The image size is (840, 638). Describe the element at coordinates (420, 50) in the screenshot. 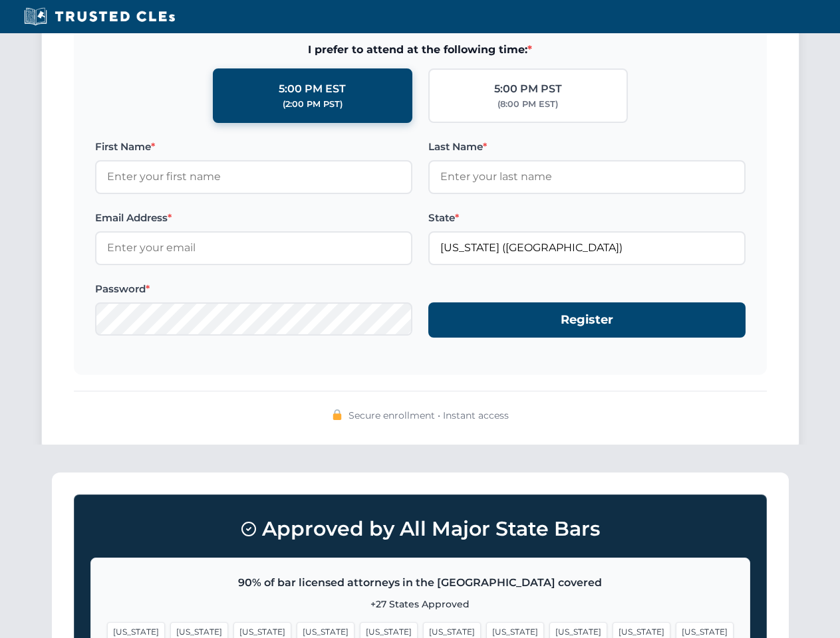

I see `span: I prefer to attend at the following time:` at that location.